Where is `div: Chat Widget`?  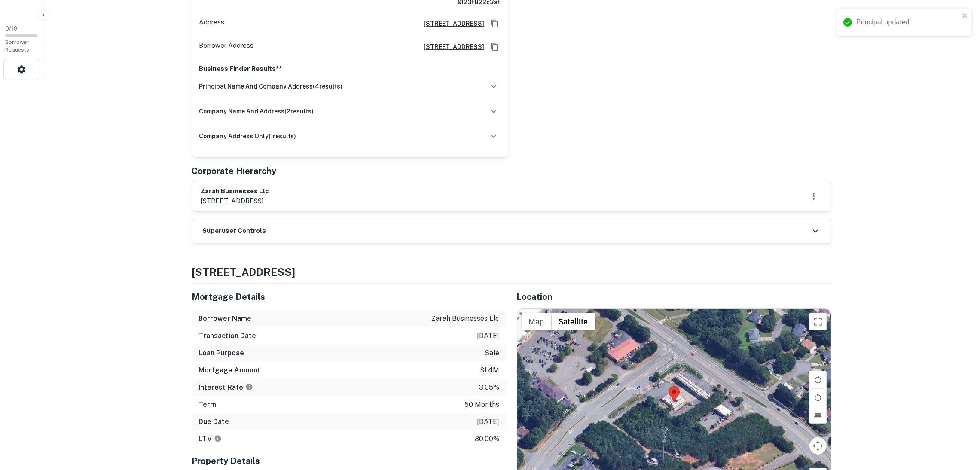
div: Chat Widget is located at coordinates (958, 421).